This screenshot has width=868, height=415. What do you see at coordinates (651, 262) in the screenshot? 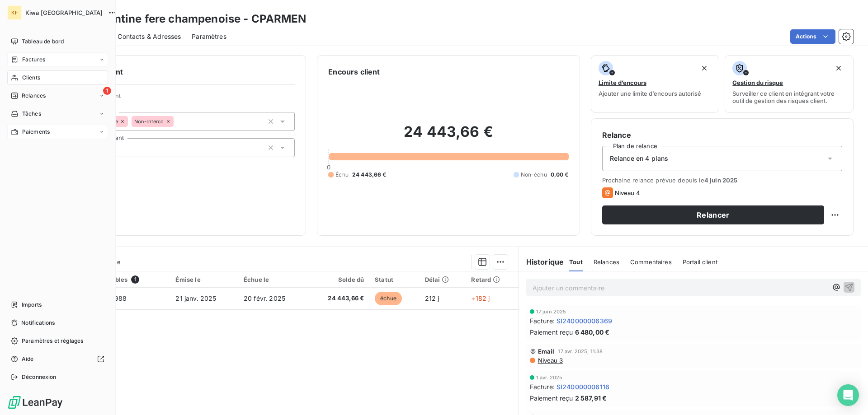
I see `span: Commentaires` at bounding box center [651, 262].